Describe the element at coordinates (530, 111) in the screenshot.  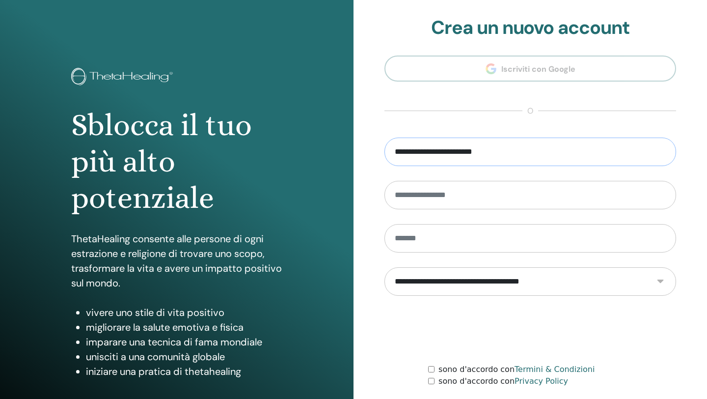
I see `span: o` at that location.